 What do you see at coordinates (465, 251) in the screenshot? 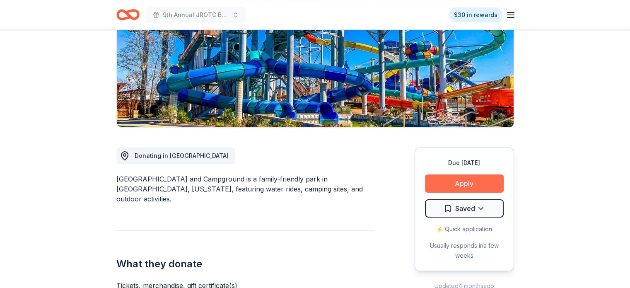
I see `div: Usually responds in a few weeks` at bounding box center [465, 251].